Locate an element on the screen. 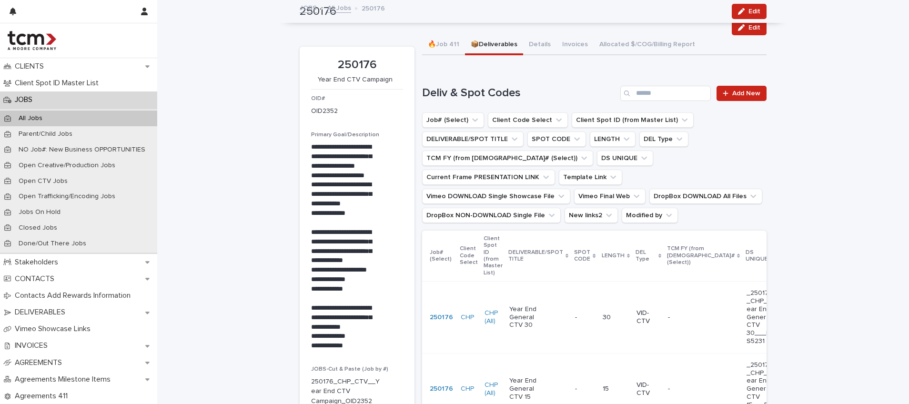  p: DEL Type is located at coordinates (646, 256).